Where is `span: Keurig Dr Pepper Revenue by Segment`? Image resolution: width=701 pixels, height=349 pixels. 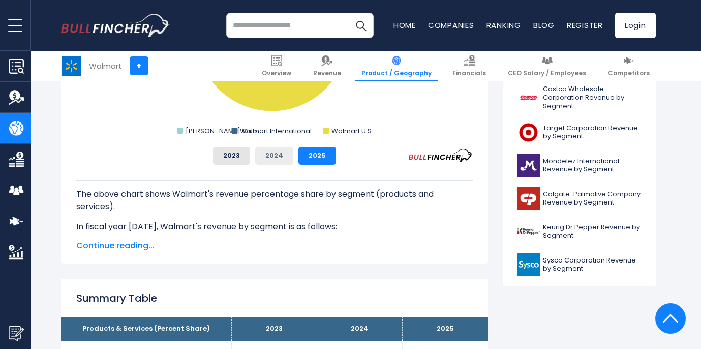 span: Keurig Dr Pepper Revenue by Segment is located at coordinates (592, 232).